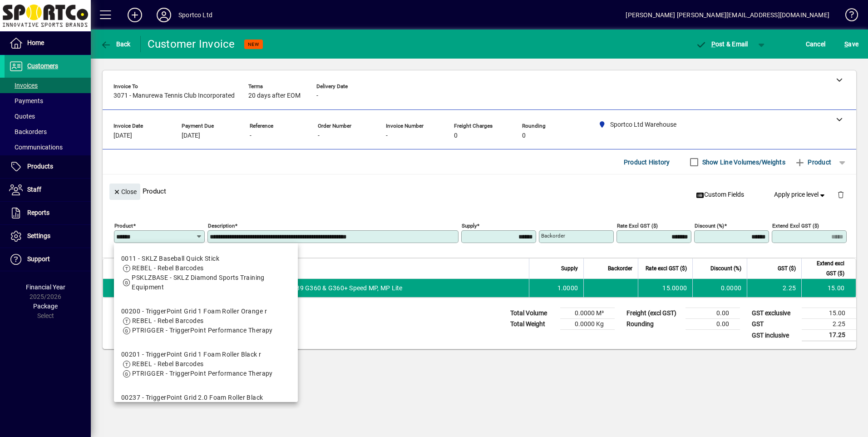 Image resolution: width=868 pixels, height=437 pixels. What do you see at coordinates (38, 258) in the screenshot?
I see `span: Support` at bounding box center [38, 258].